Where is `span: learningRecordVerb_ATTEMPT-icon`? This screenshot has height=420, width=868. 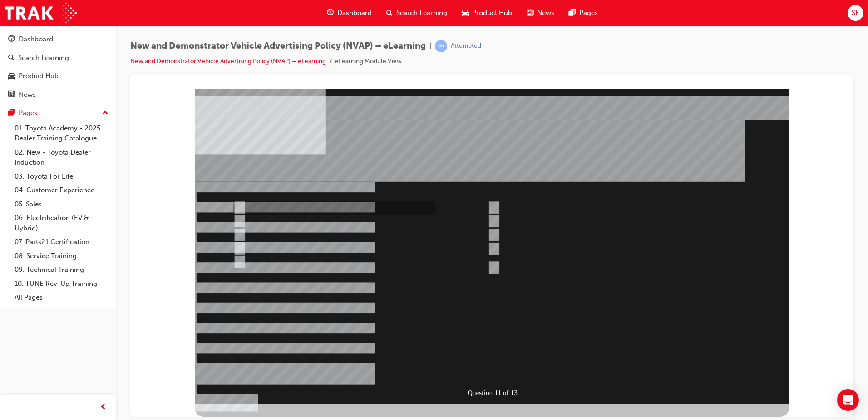 span: learningRecordVerb_ATTEMPT-icon is located at coordinates (441, 46).